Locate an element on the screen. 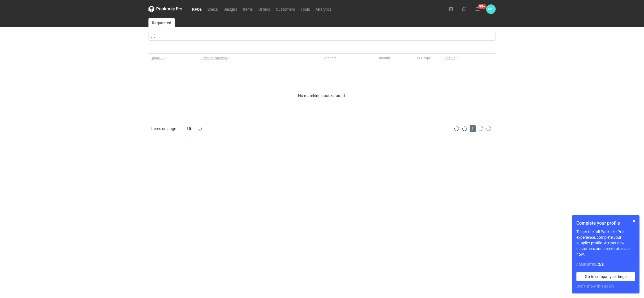 Image resolution: width=644 pixels, height=298 pixels. svg: Packhelp Pro is located at coordinates (165, 9).